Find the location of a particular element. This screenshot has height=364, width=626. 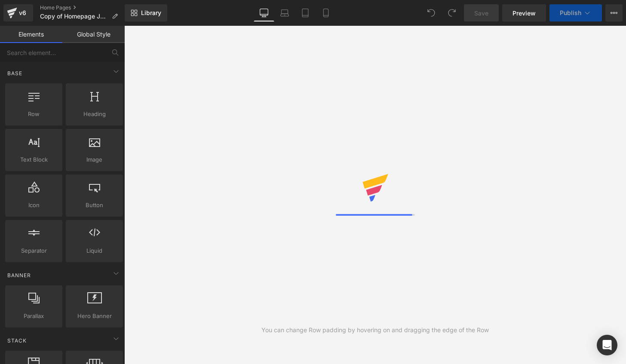

span: Stack is located at coordinates (17, 341).